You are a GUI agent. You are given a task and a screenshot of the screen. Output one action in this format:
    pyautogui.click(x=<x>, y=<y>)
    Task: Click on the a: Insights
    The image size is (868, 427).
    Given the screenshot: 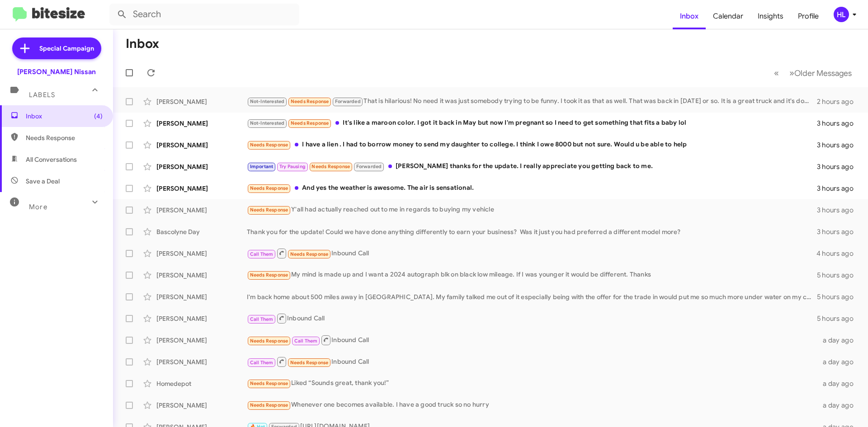 What is the action you would take?
    pyautogui.click(x=770, y=16)
    